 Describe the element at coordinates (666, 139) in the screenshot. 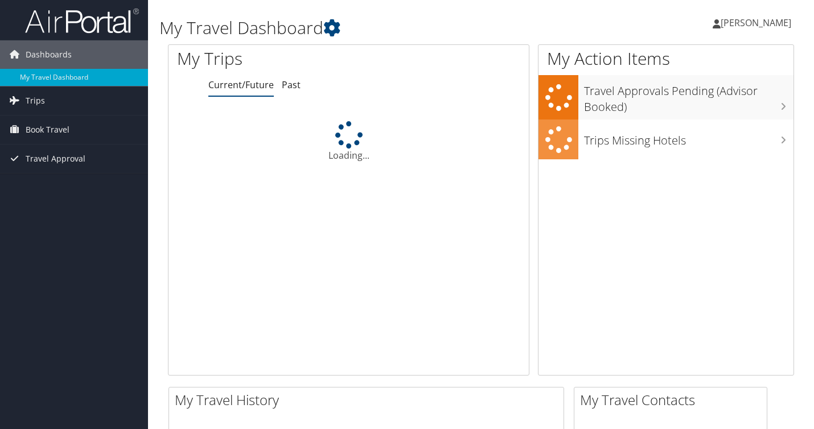

I see `a: Trips Missing Hotels` at that location.